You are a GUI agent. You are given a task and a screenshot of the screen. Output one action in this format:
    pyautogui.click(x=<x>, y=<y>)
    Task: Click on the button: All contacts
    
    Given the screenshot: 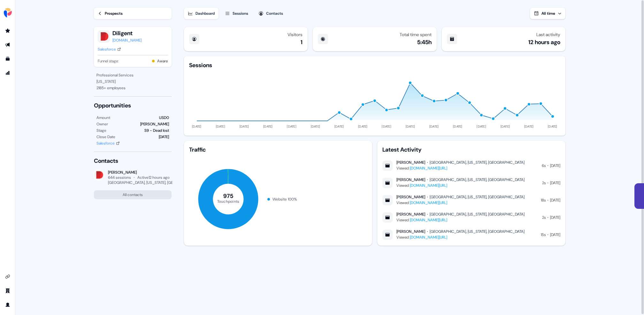 What is the action you would take?
    pyautogui.click(x=132, y=195)
    